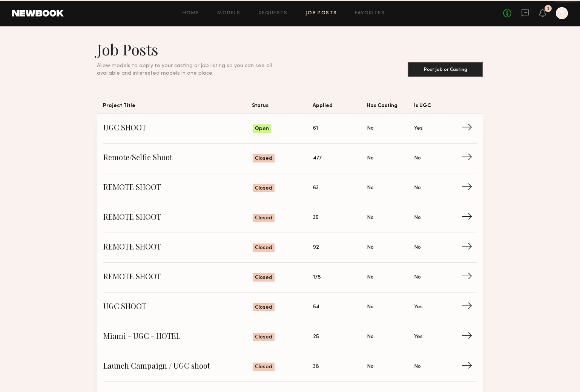  What do you see at coordinates (290, 308) in the screenshot?
I see `a: UGC SHOOTClosed54NoYes→` at bounding box center [290, 308].